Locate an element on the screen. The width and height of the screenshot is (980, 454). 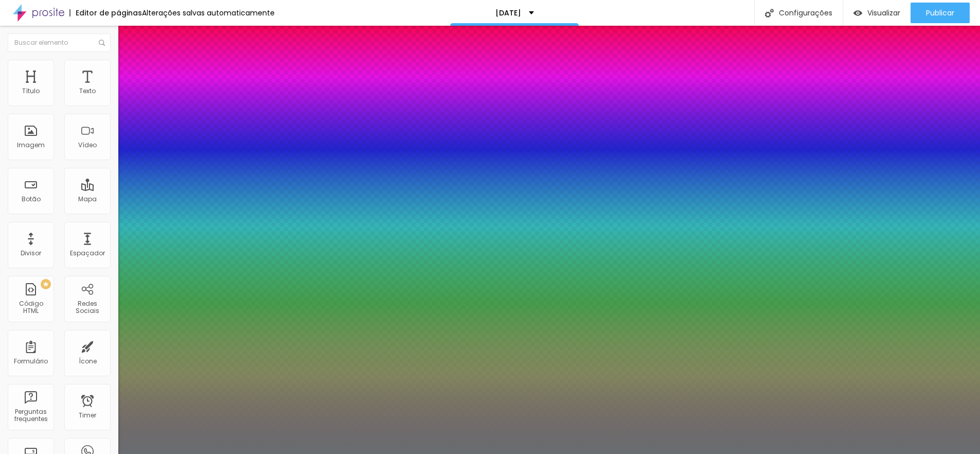
div: Espaçador is located at coordinates (87, 253).